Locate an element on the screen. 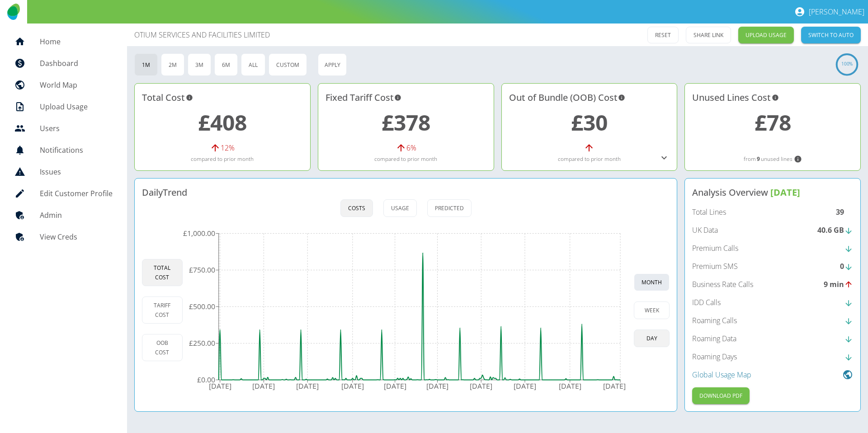 The image size is (868, 433). svg: Costs outside of your fixed tariff is located at coordinates (621, 98).